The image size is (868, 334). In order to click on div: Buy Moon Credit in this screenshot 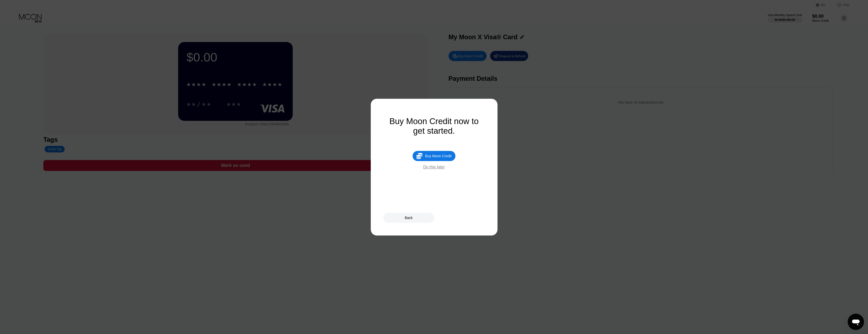, I will do `click(438, 156)`.